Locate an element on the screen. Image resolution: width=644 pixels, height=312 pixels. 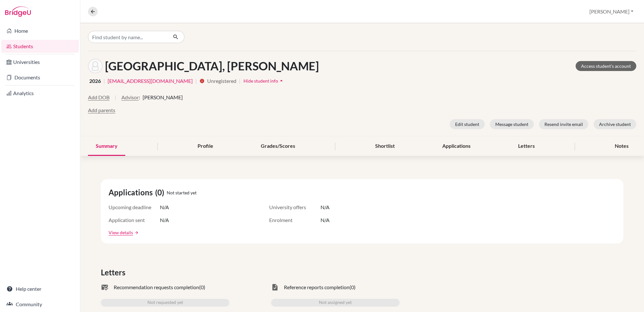
i: info is located at coordinates (202, 81).